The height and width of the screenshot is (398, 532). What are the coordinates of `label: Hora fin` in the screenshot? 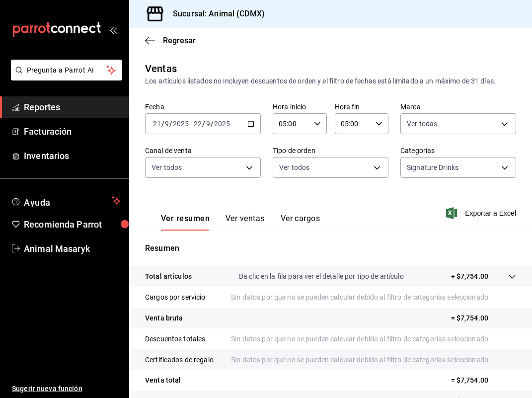 It's located at (361, 107).